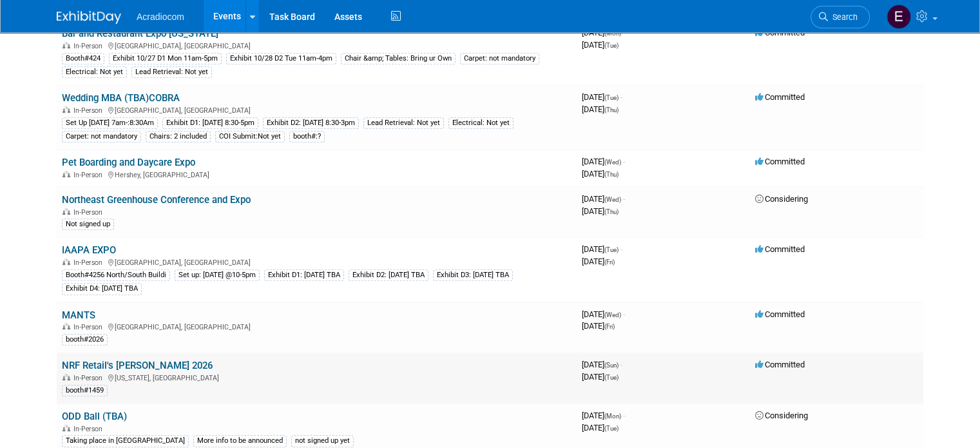  Describe the element at coordinates (79, 316) in the screenshot. I see `a: MANTS` at that location.